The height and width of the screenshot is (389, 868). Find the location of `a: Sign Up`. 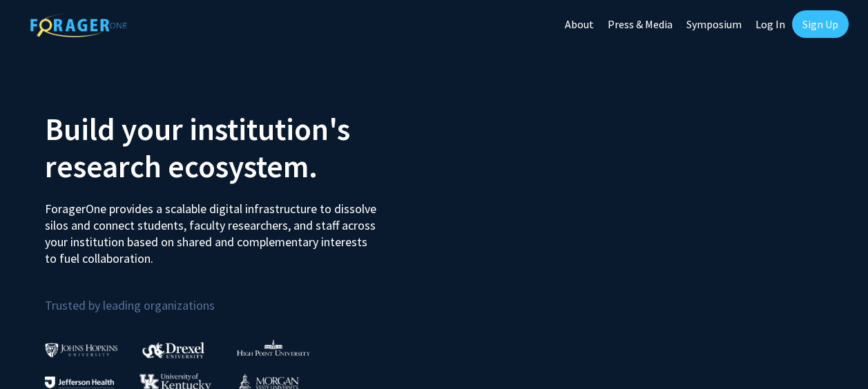

a: Sign Up is located at coordinates (821, 24).